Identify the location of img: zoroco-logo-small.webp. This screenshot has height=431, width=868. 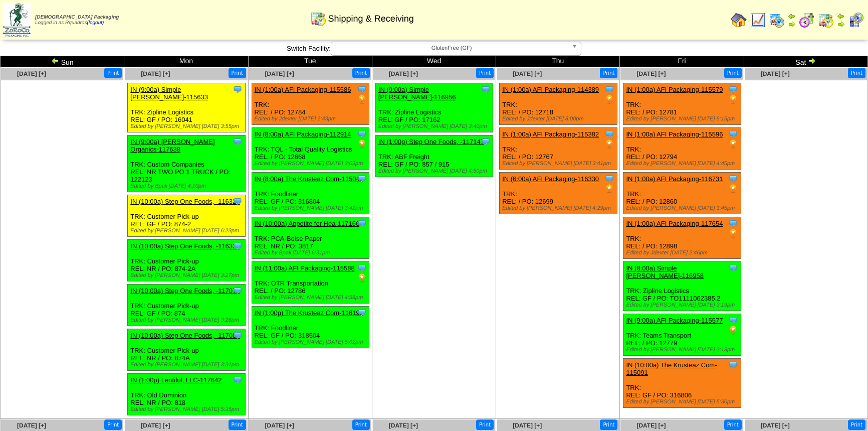
(17, 20).